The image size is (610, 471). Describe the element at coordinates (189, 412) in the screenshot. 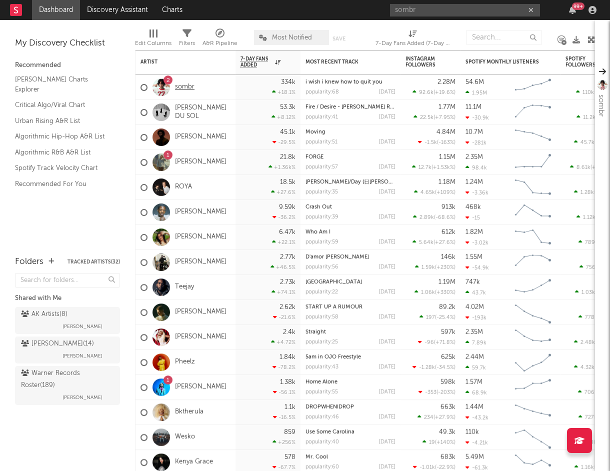

I see `a: Bktherula` at that location.